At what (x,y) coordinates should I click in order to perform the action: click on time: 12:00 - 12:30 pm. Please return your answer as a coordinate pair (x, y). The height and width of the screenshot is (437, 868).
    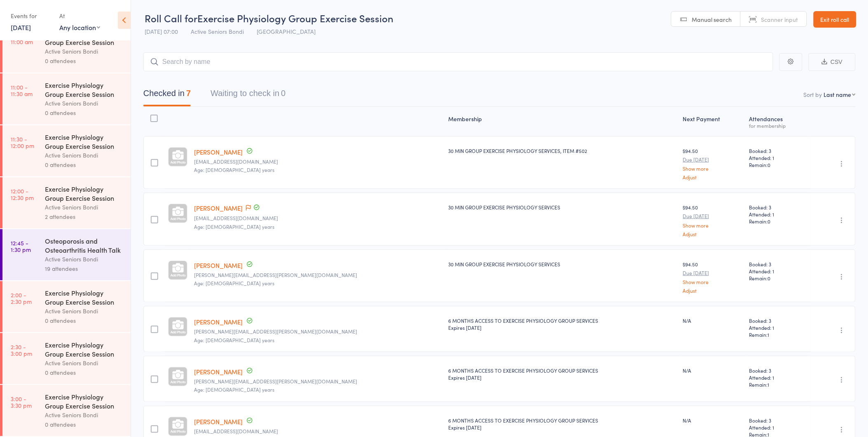
    Looking at the image, I should click on (22, 194).